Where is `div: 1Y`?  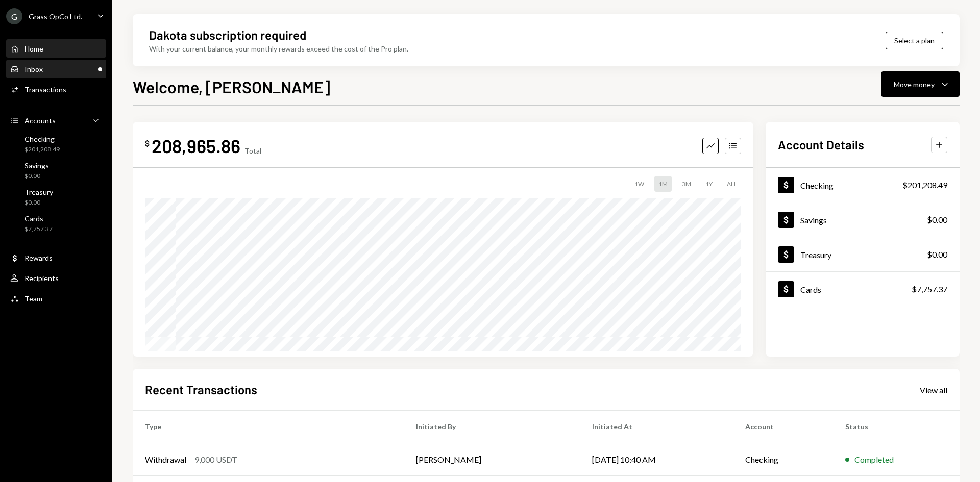 div: 1Y is located at coordinates (709, 183).